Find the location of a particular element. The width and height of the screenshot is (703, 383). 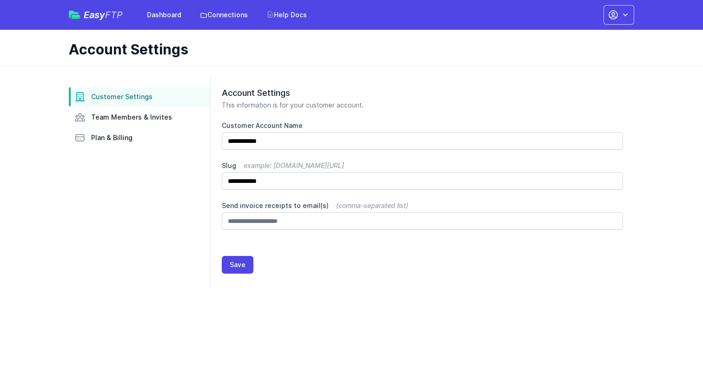

a: Plan & Billing is located at coordinates (140, 138).